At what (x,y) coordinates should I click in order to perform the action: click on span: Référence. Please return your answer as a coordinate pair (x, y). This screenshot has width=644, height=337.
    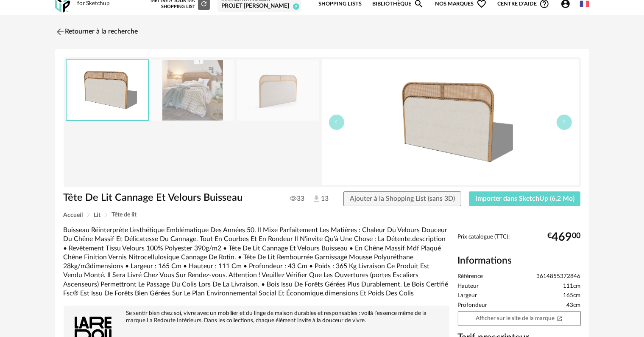
    Looking at the image, I should click on (470, 277).